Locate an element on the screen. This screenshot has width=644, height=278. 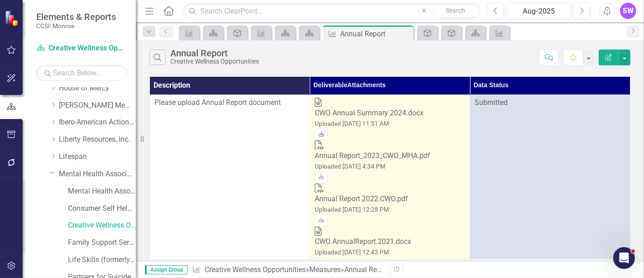
div: CWO Annual Summary 2024.docx is located at coordinates (390, 113).